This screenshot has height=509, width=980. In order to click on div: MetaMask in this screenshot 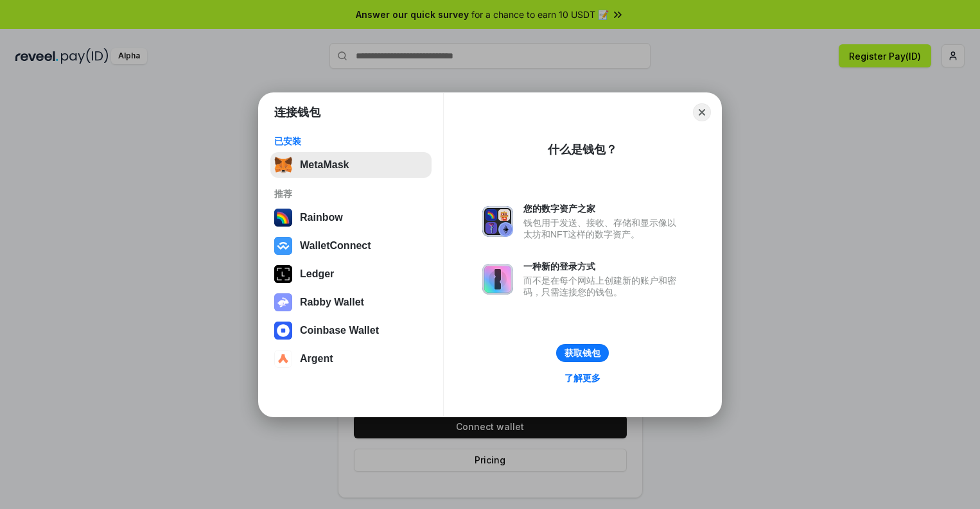, I will do `click(324, 165)`.